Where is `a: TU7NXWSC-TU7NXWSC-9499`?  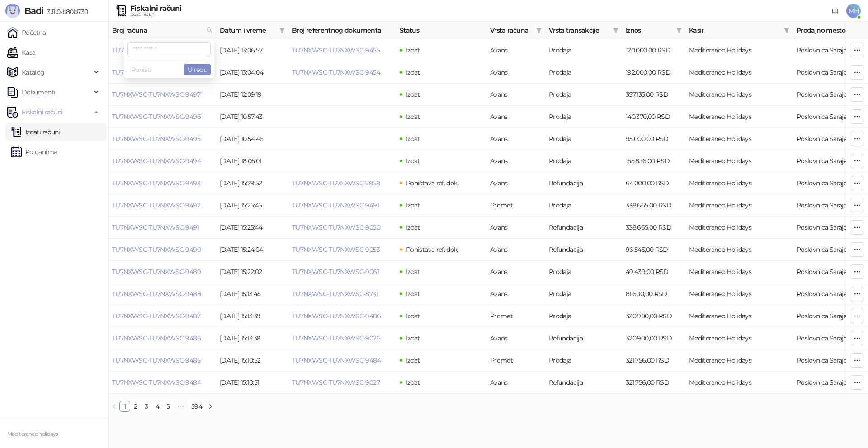 a: TU7NXWSC-TU7NXWSC-9499 is located at coordinates (157, 50).